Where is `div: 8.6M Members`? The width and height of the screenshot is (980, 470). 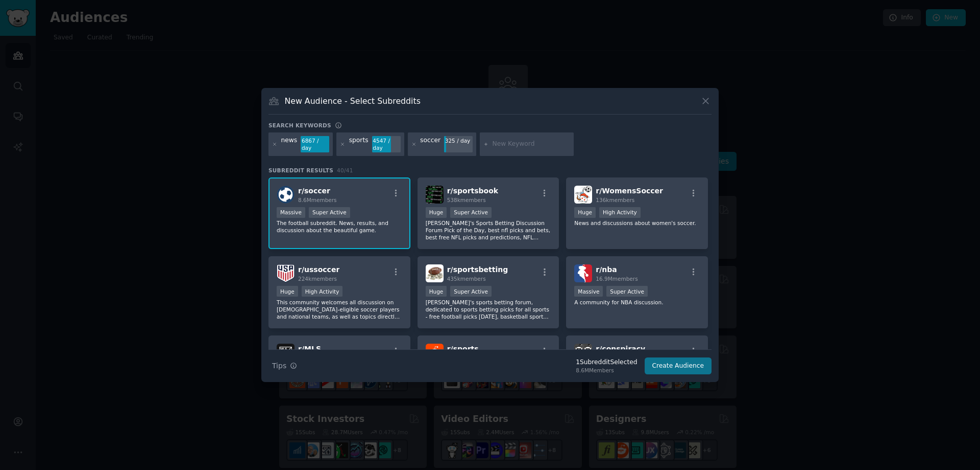
div: 8.6M Members is located at coordinates (607, 370).